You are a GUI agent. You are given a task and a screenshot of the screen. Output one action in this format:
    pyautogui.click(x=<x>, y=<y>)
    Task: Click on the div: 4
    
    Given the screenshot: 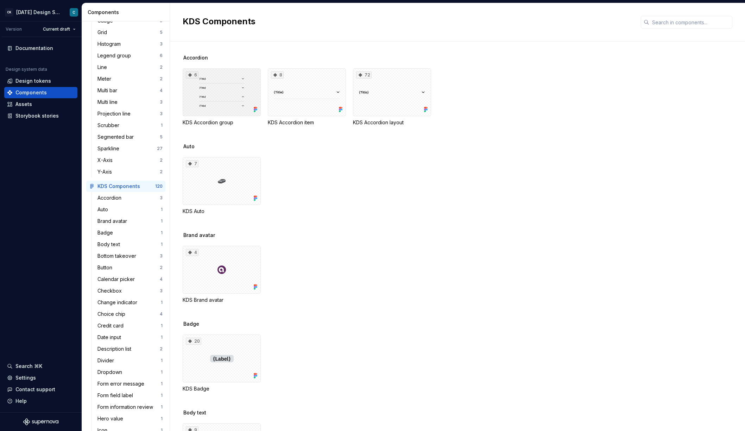 What is the action you would take?
    pyautogui.click(x=161, y=279)
    